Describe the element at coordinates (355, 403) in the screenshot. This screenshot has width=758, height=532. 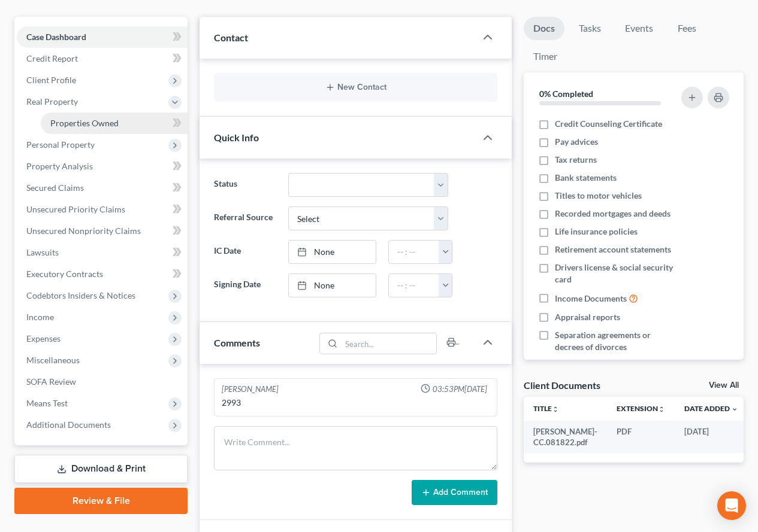
I see `div: 2993` at that location.